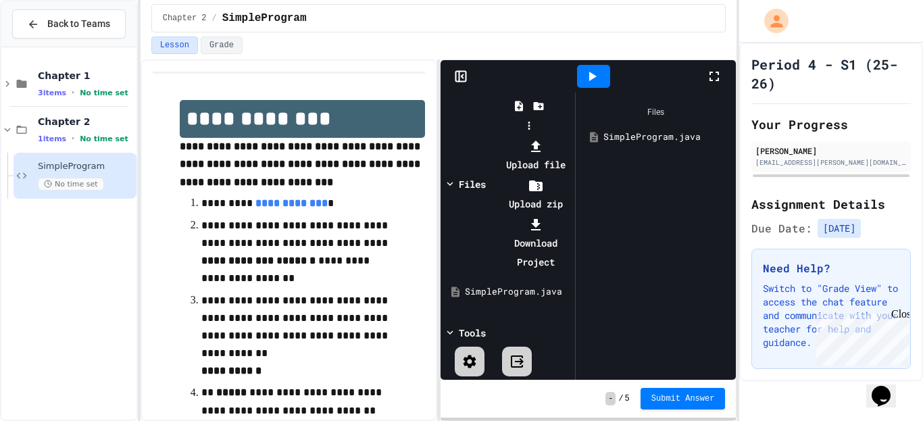  I want to click on button: Submit Answer, so click(683, 399).